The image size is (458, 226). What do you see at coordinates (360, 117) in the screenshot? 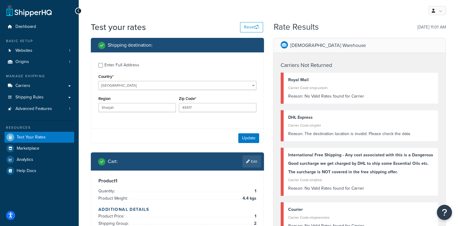
I see `div: DHL Express` at bounding box center [360, 117].